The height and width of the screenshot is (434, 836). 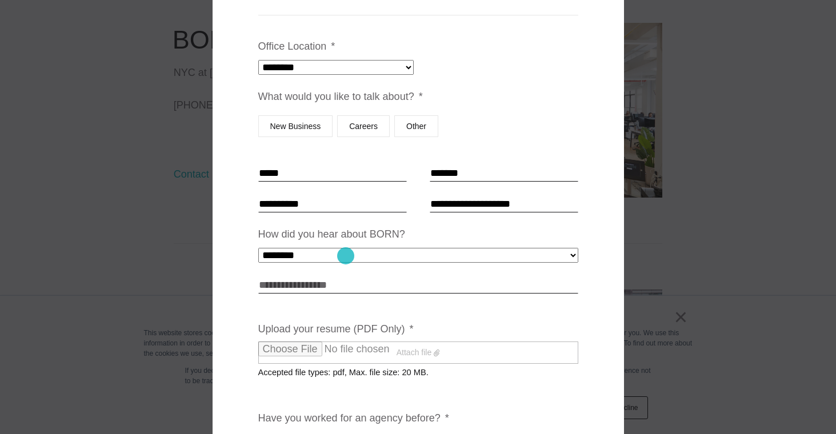 What do you see at coordinates (354, 418) in the screenshot?
I see `label: Have you worked for an agency before?` at bounding box center [354, 418].